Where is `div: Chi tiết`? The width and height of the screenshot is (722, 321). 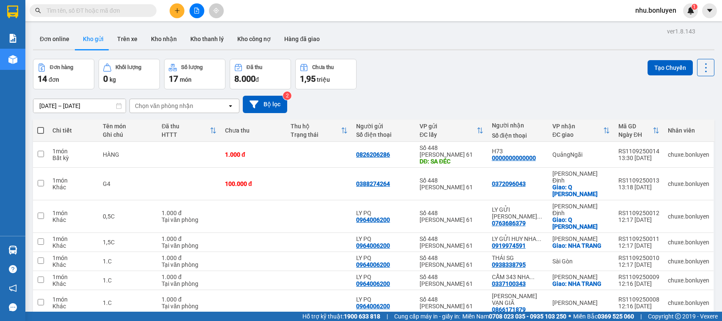 div: Chi tiết is located at coordinates (73, 130).